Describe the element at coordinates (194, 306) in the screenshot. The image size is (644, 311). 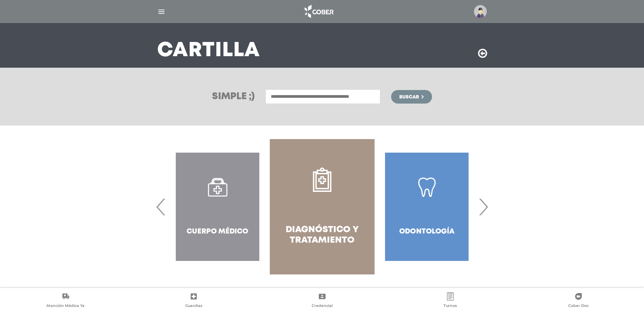
I see `span: Guardias` at that location.